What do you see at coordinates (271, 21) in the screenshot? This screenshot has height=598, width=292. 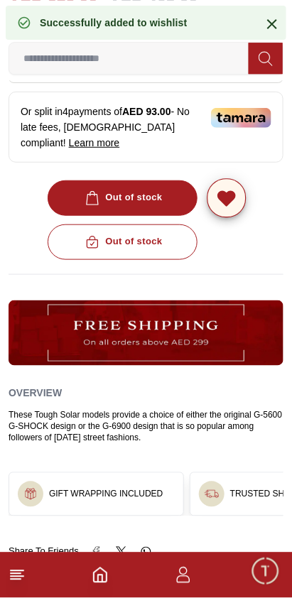 I see `em: Minimize` at bounding box center [271, 21].